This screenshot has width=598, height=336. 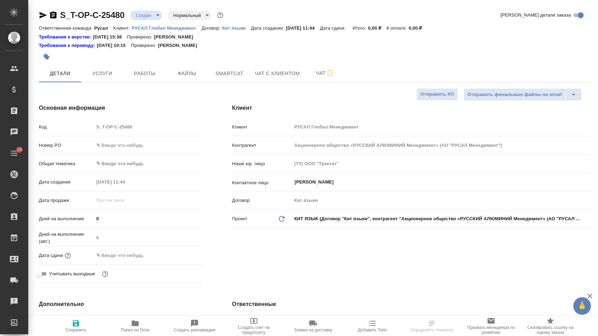 I want to click on p: Дата сдачи, so click(x=51, y=256).